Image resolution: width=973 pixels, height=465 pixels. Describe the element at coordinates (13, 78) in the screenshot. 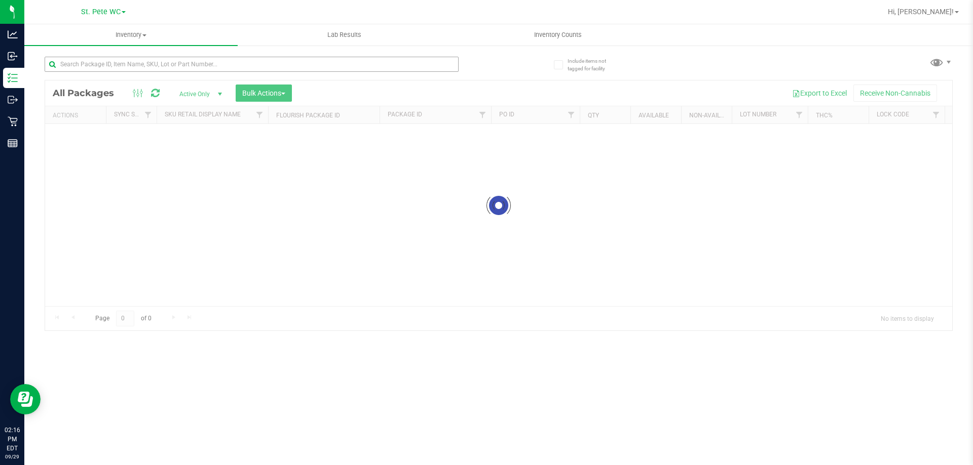

I see `inline-svg: Inventory` at that location.